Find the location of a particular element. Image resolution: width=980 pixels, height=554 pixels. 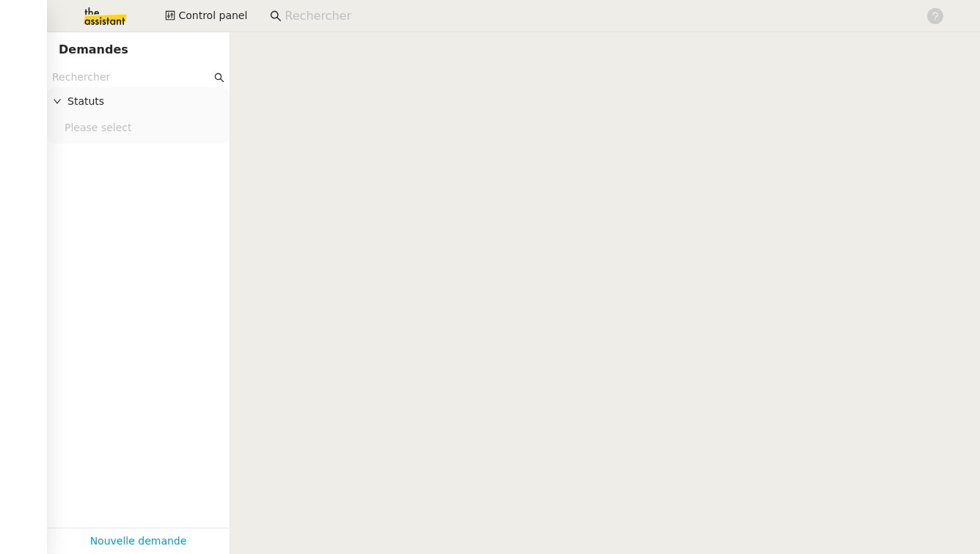

nz-page-header-title: Demandes is located at coordinates (93, 50).